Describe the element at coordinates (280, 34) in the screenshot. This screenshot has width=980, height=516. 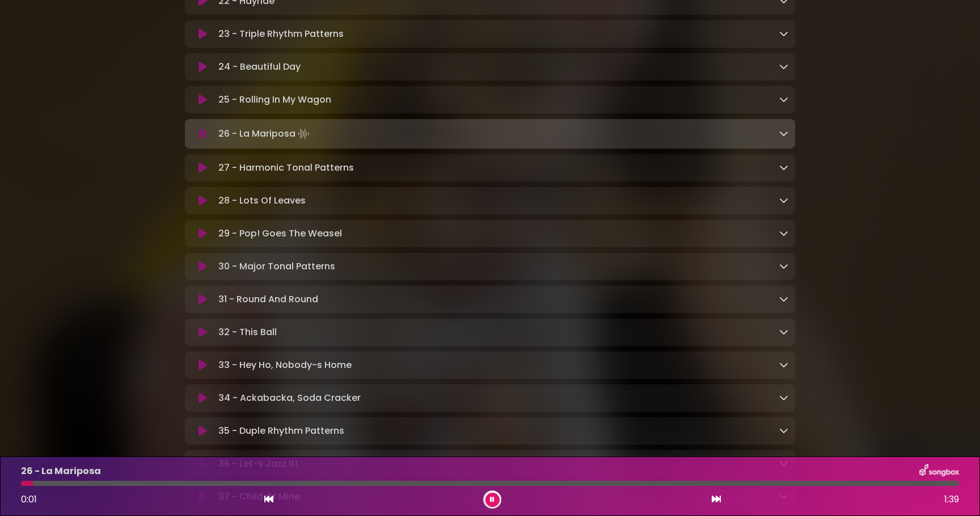
I see `p: 23 - Triple Rhythm Patterns` at that location.